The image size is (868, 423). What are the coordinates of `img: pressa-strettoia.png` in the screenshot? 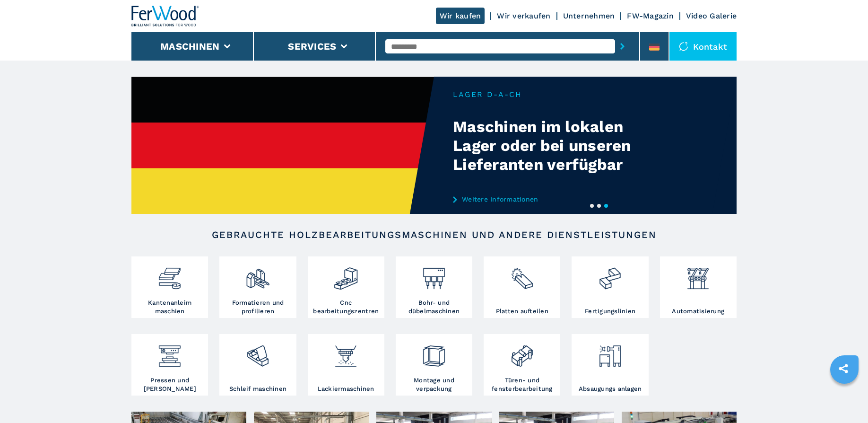 It's located at (169, 353).